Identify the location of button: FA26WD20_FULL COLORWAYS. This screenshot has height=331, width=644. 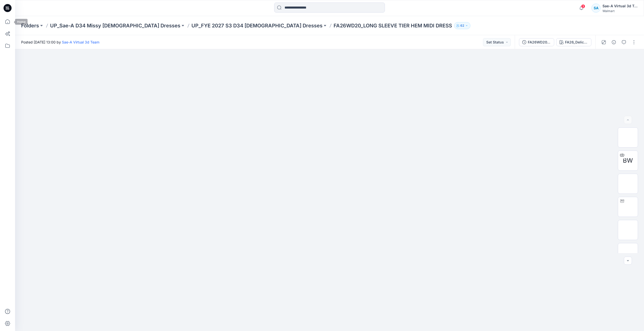
(537, 42).